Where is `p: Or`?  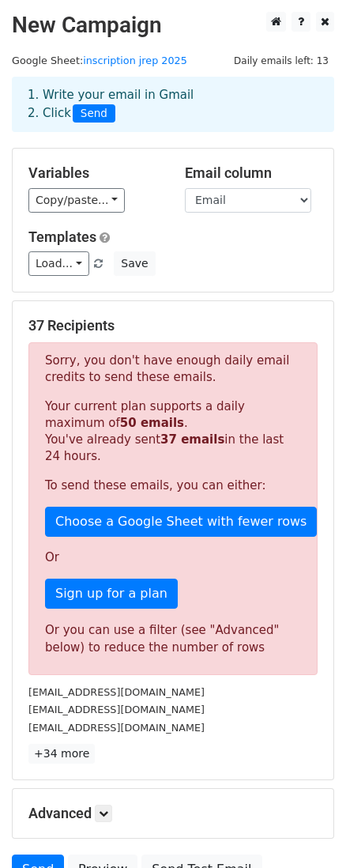 p: Or is located at coordinates (173, 558).